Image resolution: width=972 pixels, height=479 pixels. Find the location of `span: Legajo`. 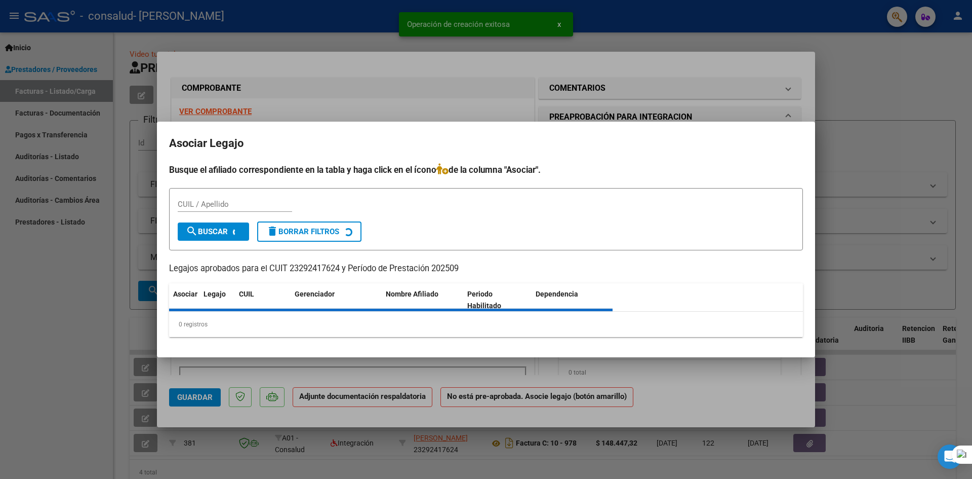

span: Legajo is located at coordinates (215, 294).